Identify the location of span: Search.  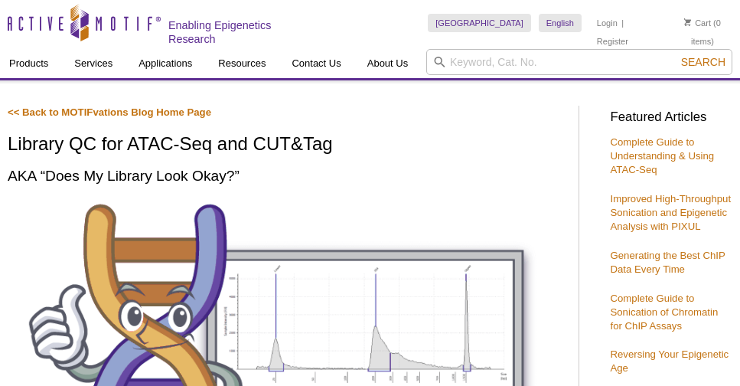
(704, 62).